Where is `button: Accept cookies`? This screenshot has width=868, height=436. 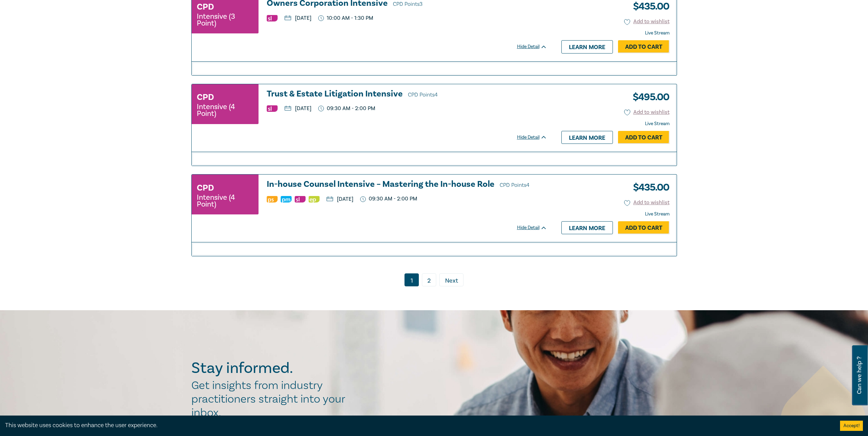
button: Accept cookies is located at coordinates (852, 426).